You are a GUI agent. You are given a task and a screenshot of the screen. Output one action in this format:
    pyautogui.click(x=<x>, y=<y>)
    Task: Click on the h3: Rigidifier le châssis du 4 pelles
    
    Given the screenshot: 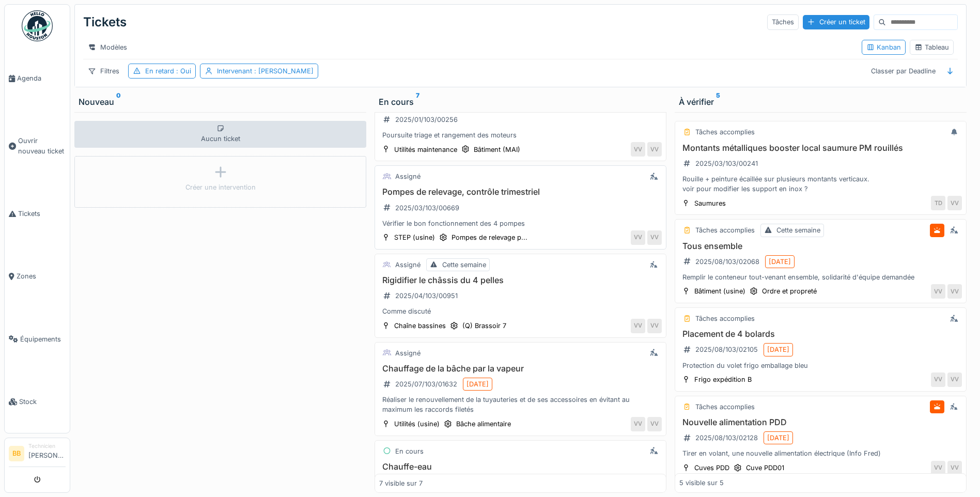 What is the action you would take?
    pyautogui.click(x=520, y=280)
    